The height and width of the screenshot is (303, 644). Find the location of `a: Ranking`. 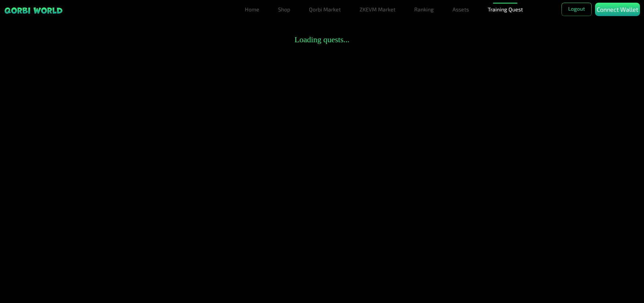

a: Ranking is located at coordinates (424, 9).